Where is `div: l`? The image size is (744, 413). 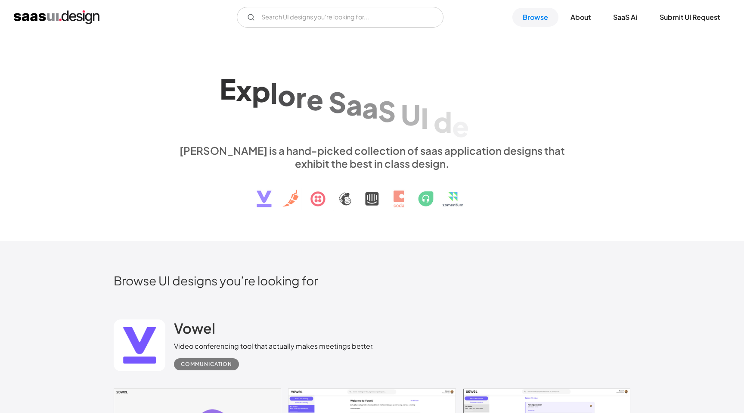 div: l is located at coordinates (274, 93).